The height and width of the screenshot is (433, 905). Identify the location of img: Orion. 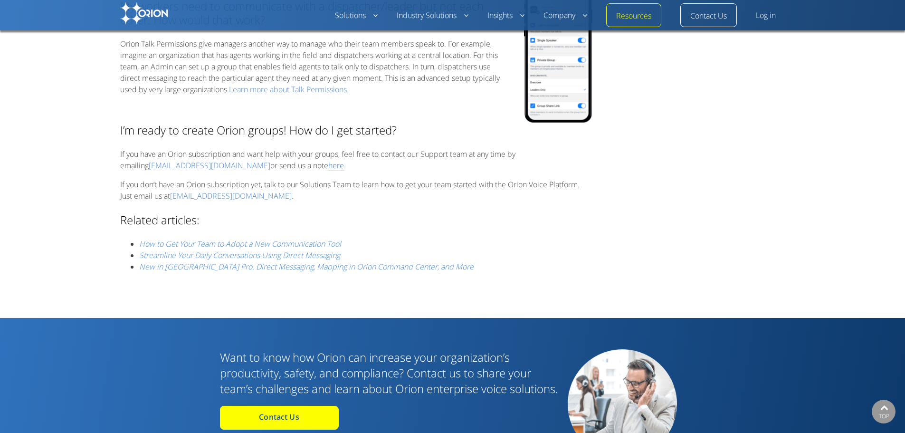
(144, 13).